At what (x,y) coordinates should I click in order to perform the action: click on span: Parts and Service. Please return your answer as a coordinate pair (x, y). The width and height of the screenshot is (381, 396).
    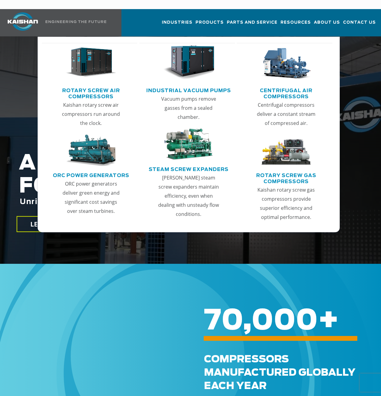
    Looking at the image, I should click on (252, 22).